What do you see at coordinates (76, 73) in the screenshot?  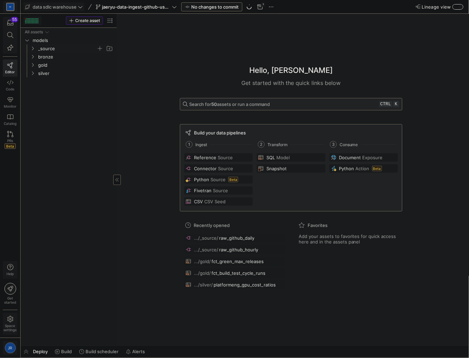 I see `span: silver` at bounding box center [76, 73].